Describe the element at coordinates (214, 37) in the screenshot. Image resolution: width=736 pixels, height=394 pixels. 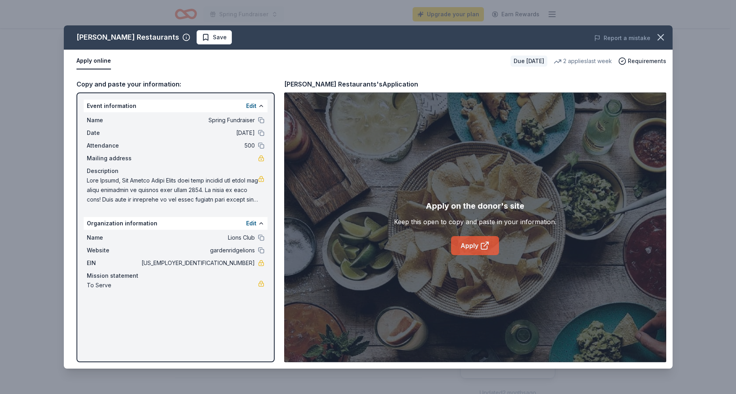
I see `button: Save` at that location.